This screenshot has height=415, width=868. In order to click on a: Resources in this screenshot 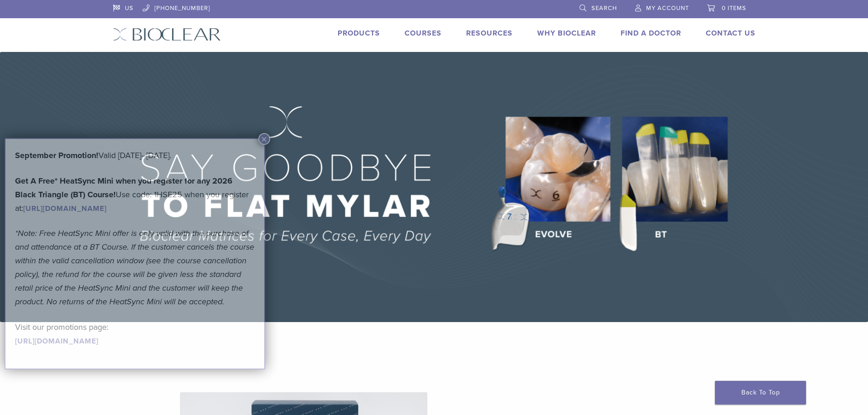, I will do `click(490, 33)`.